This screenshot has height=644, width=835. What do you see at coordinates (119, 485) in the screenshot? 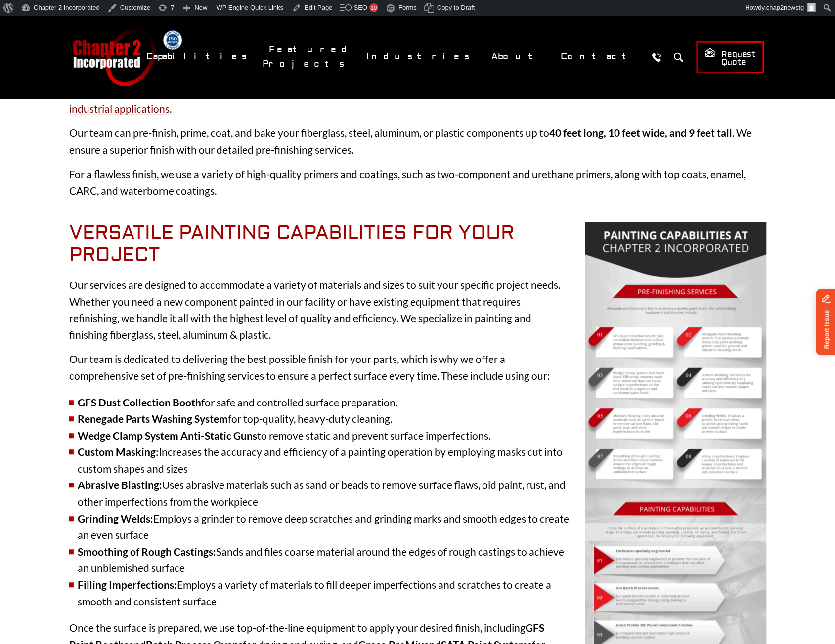
I see `strong: Abrasive Blasting:` at bounding box center [119, 485].